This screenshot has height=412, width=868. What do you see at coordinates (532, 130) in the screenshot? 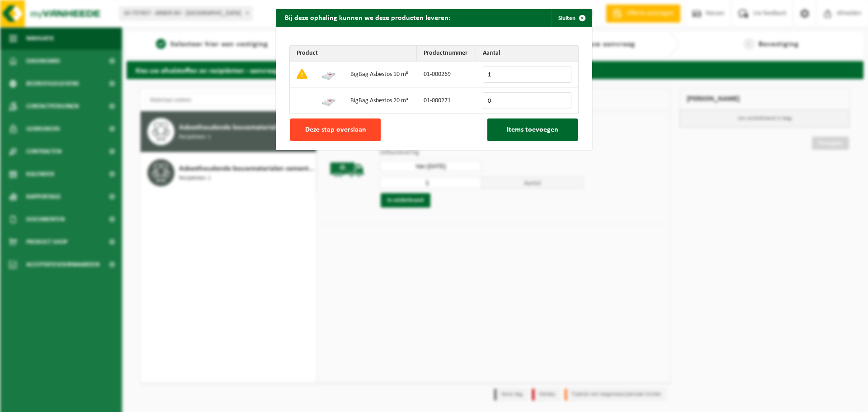
I see `span: Items toevoegen` at bounding box center [532, 130].